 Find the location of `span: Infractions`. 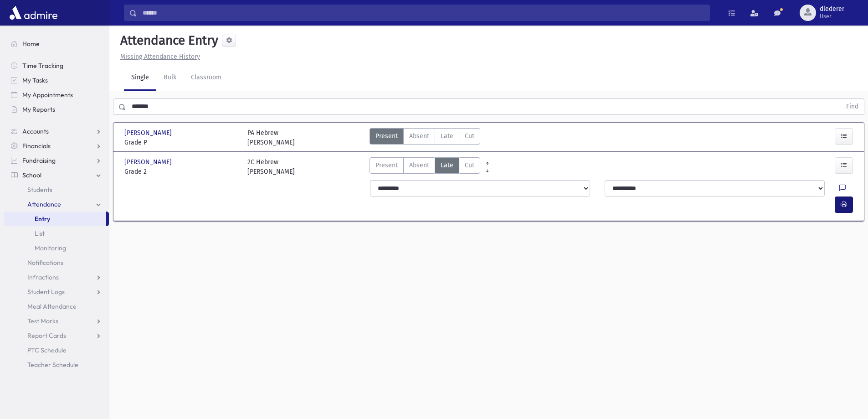

span: Infractions is located at coordinates (43, 277).